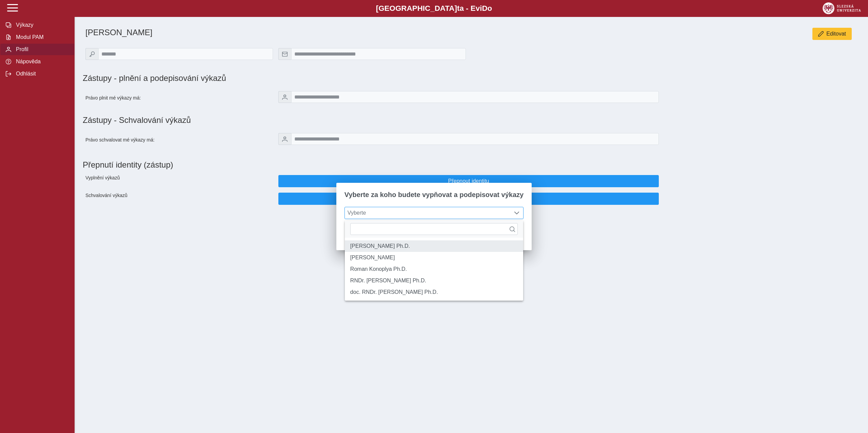  Describe the element at coordinates (832, 34) in the screenshot. I see `button: Editovat` at that location.